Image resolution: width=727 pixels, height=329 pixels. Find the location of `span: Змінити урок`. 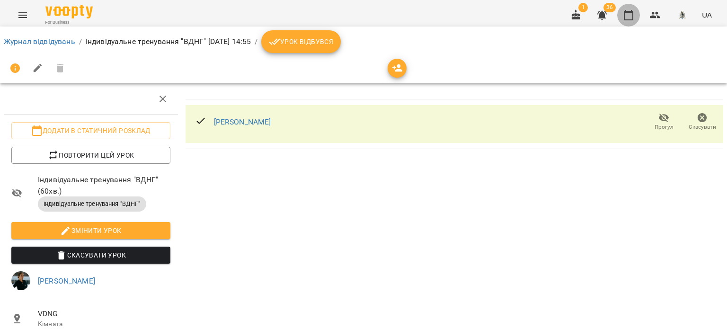

span: Змінити урок is located at coordinates (91, 230).